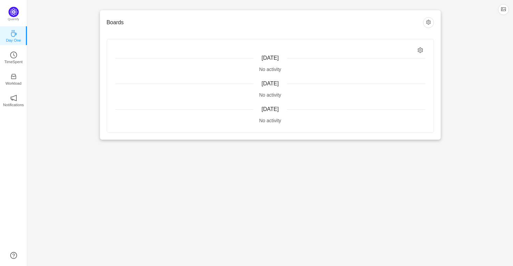 The width and height of the screenshot is (513, 266). Describe the element at coordinates (14, 62) in the screenshot. I see `p: TimeSpent` at that location.